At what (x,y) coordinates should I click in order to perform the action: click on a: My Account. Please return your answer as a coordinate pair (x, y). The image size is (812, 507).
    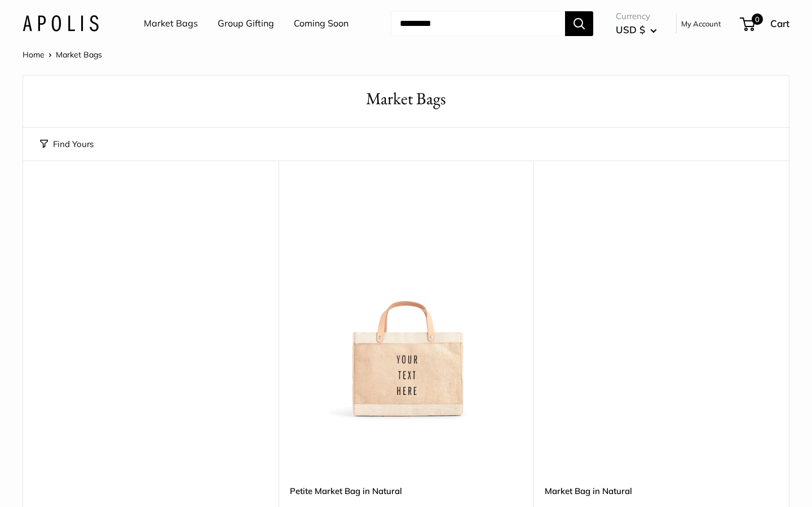
    Looking at the image, I should click on (701, 24).